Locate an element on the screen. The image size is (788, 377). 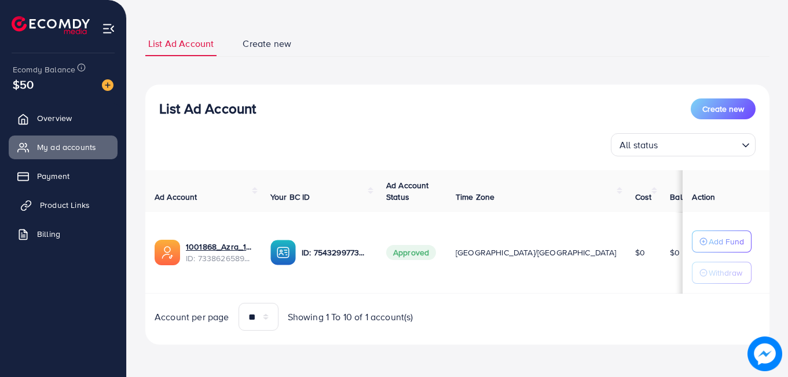
button: Withdraw is located at coordinates (721, 273).